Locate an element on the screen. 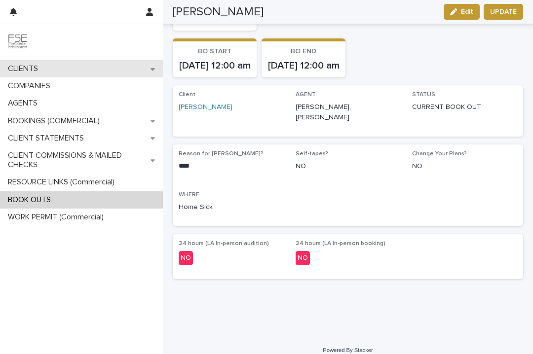 The height and width of the screenshot is (354, 533). p: CLIENT COMMISSIONS & MAILED CHECKS is located at coordinates (77, 160).